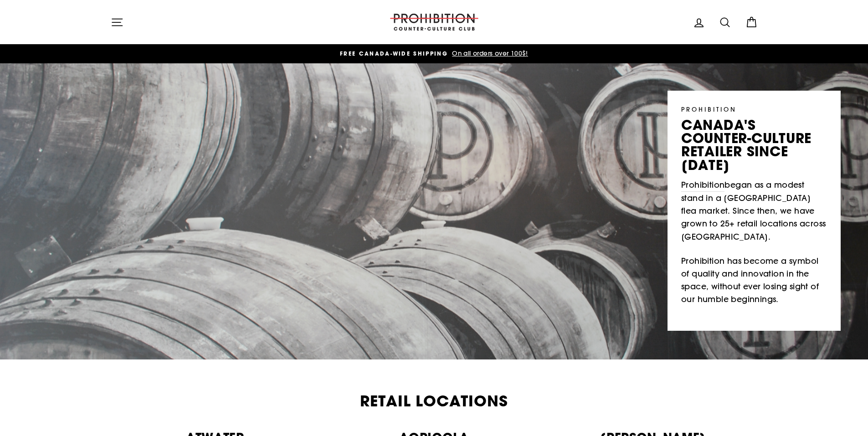 The image size is (868, 436). What do you see at coordinates (394, 53) in the screenshot?
I see `span: FREE CANADA-WIDE SHIPPING` at bounding box center [394, 53].